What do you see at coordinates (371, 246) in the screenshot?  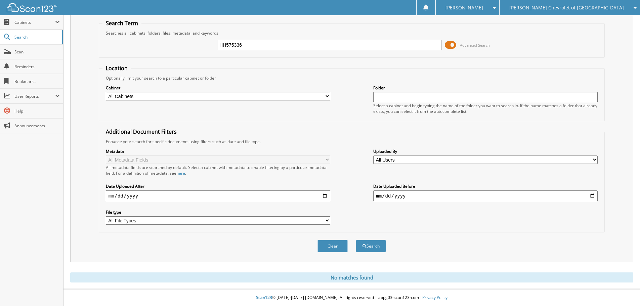 I see `button: Search` at bounding box center [371, 246].